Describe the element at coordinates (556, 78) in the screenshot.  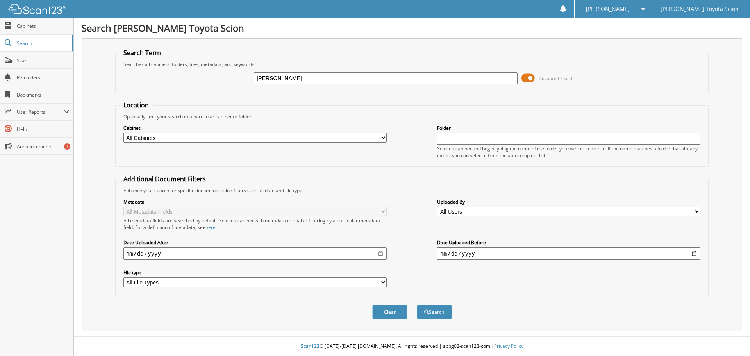
I see `span: Advanced Search` at that location.